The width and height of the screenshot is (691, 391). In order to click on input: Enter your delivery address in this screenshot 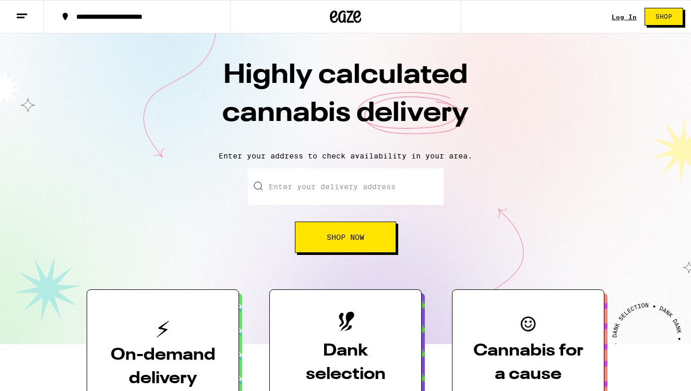, I will do `click(345, 187)`.